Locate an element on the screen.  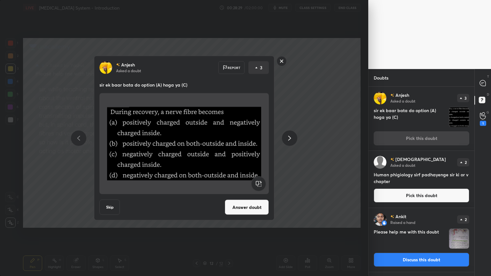
h4: sir ek baar bata do option (A) hoga ya (C) is located at coordinates (410, 117).